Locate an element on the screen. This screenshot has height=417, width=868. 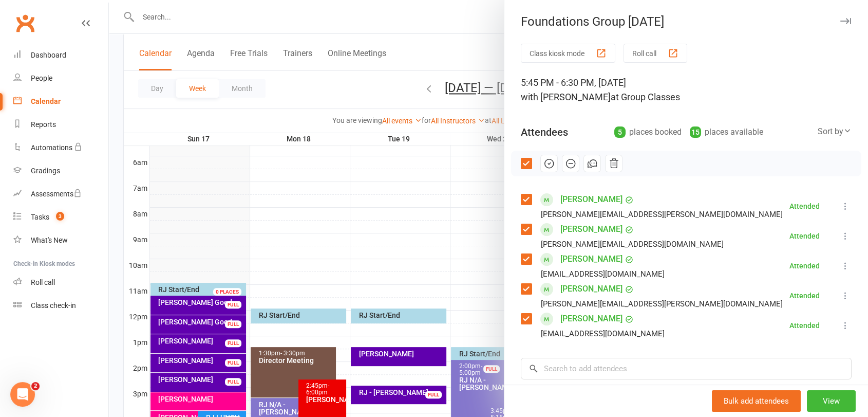
a: People is located at coordinates (61, 78).